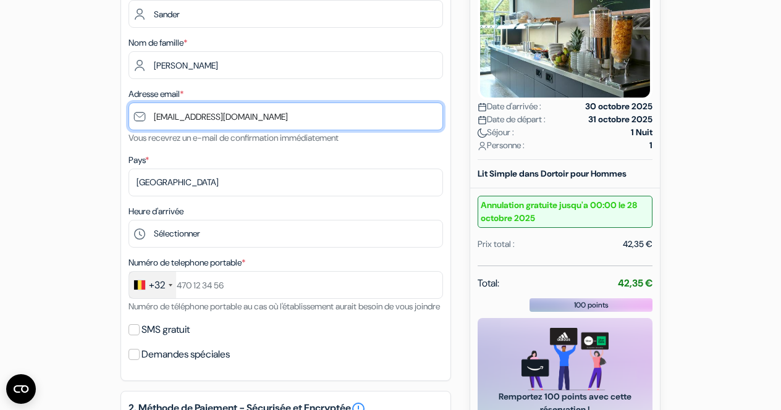  I want to click on img: user_icon.svg, so click(482, 146).